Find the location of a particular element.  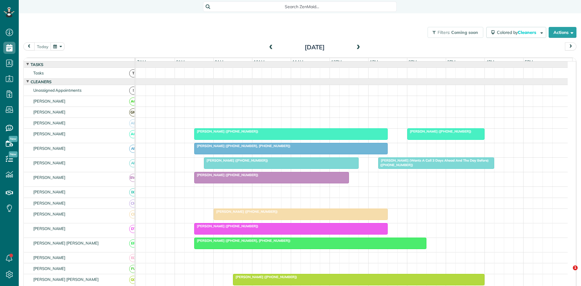

span: CL is located at coordinates (133, 214).